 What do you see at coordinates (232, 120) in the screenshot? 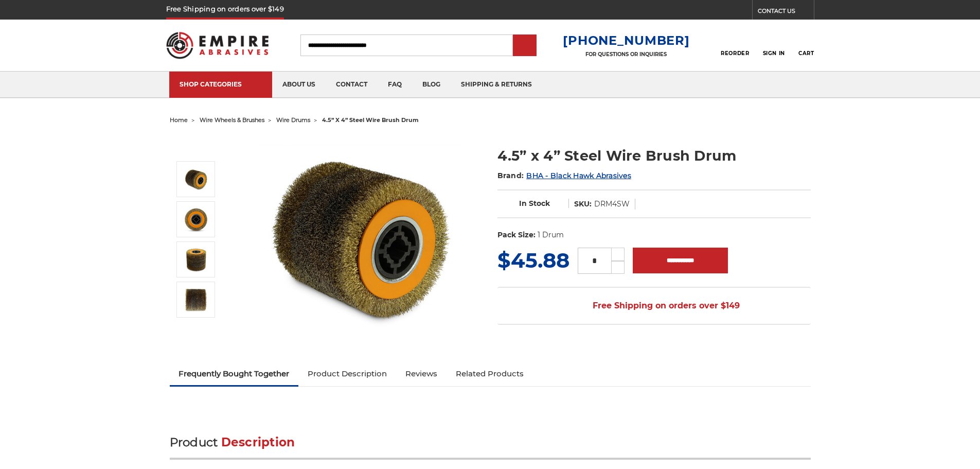
I see `a: wire wheels & brushes` at bounding box center [232, 120].